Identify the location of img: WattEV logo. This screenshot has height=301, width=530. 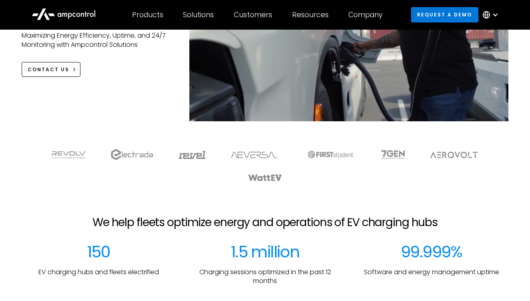
(265, 178).